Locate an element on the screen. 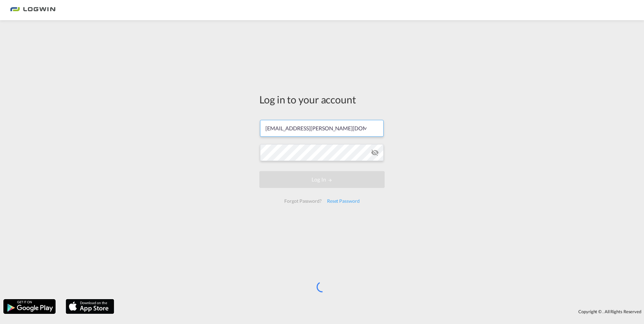 This screenshot has height=324, width=644. img: google.png is located at coordinates (29, 306).